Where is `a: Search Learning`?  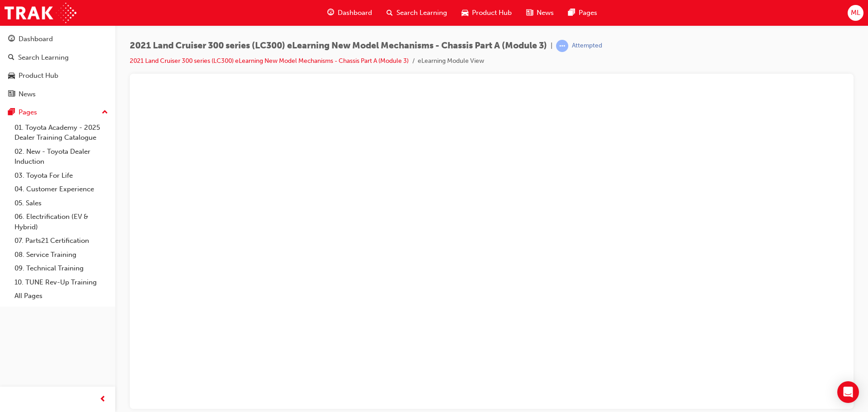 a: Search Learning is located at coordinates (58, 58).